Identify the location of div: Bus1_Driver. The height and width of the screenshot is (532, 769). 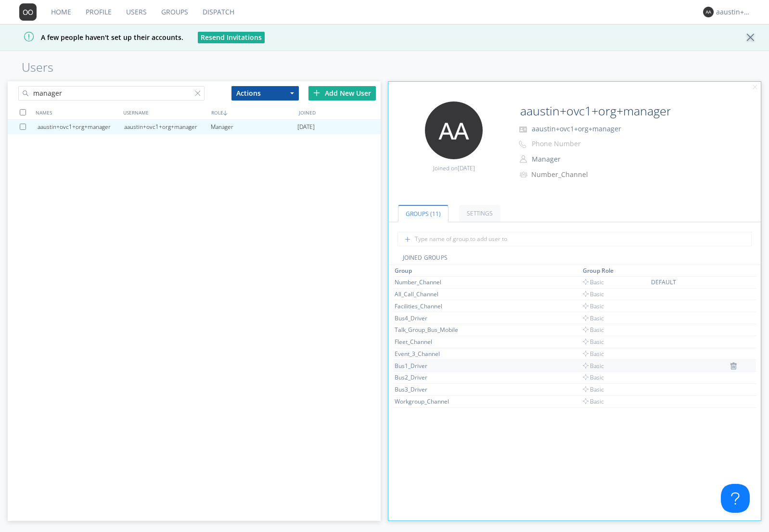
(431, 365).